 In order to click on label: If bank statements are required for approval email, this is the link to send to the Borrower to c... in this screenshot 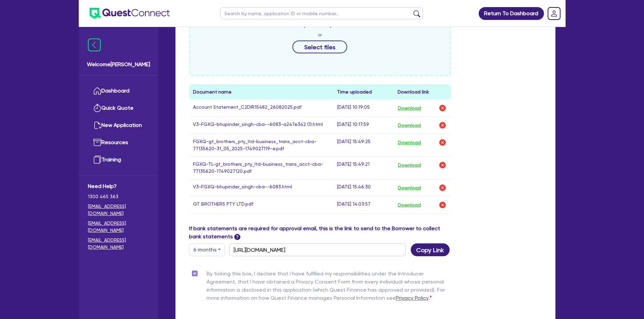, I will do `click(320, 233)`.